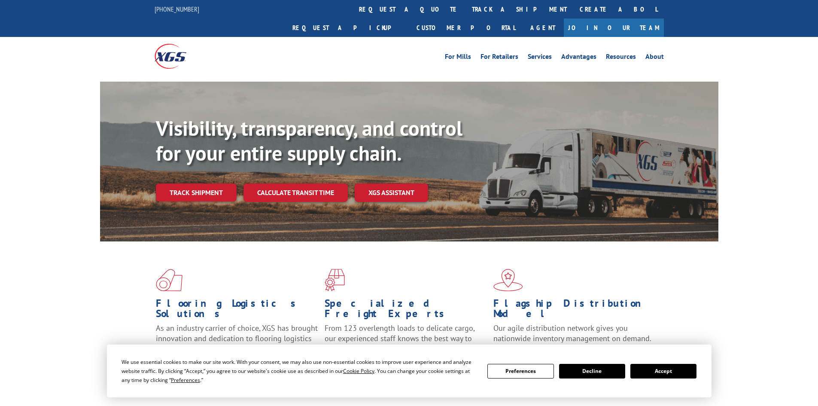 Image resolution: width=818 pixels, height=406 pixels. What do you see at coordinates (359, 371) in the screenshot?
I see `span: Cookie Policy` at bounding box center [359, 371].